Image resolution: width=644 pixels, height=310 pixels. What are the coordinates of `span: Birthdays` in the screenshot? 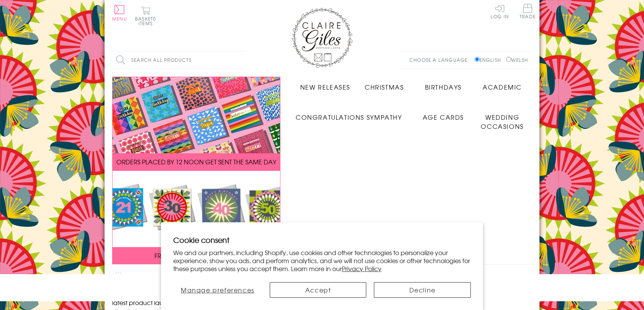 It's located at (443, 87).